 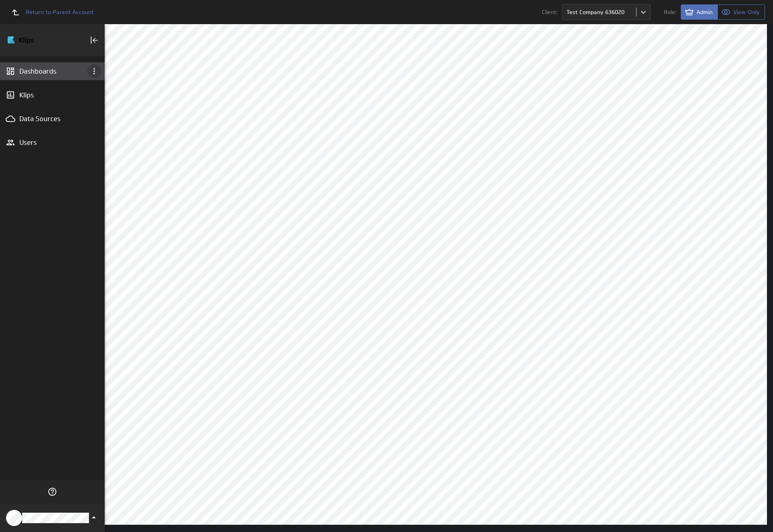 What do you see at coordinates (60, 12) in the screenshot?
I see `span: Return to Parent Account` at bounding box center [60, 12].